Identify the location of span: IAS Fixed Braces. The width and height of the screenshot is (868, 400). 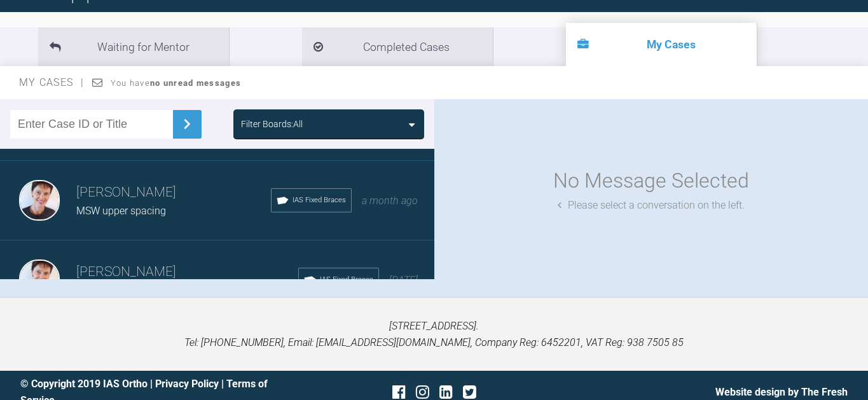
(319, 200).